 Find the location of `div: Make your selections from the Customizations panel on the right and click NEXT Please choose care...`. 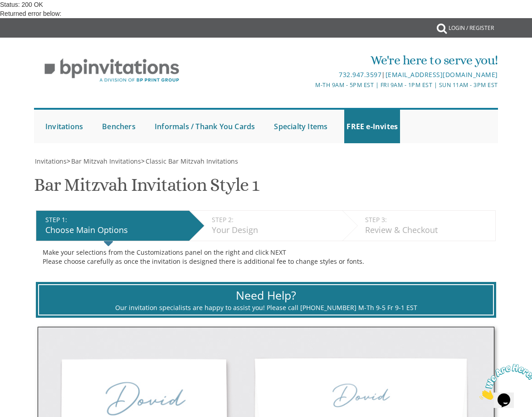

div: Make your selections from the Customizations panel on the right and click NEXT Please choose care... is located at coordinates (266, 257).